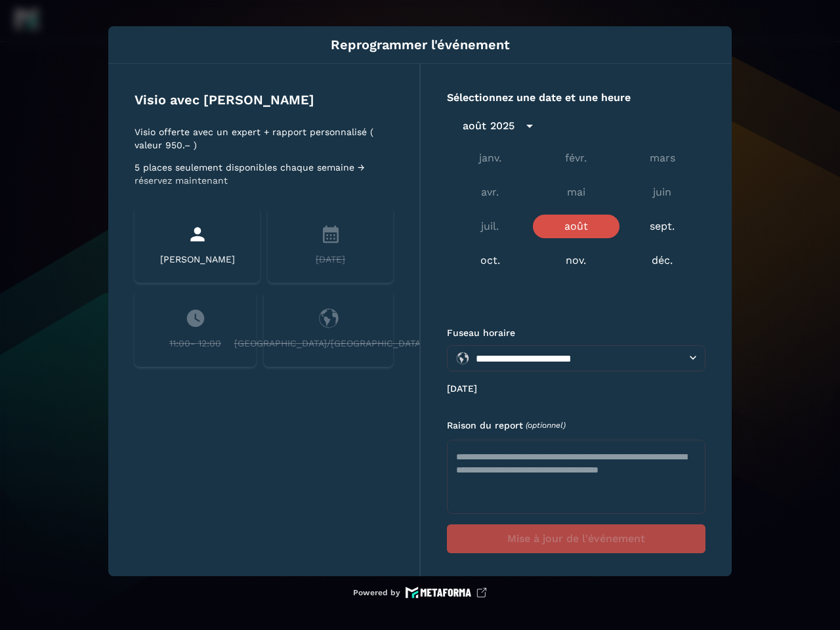 The width and height of the screenshot is (840, 630). What do you see at coordinates (489, 261) in the screenshot?
I see `button: oct.` at bounding box center [489, 261].